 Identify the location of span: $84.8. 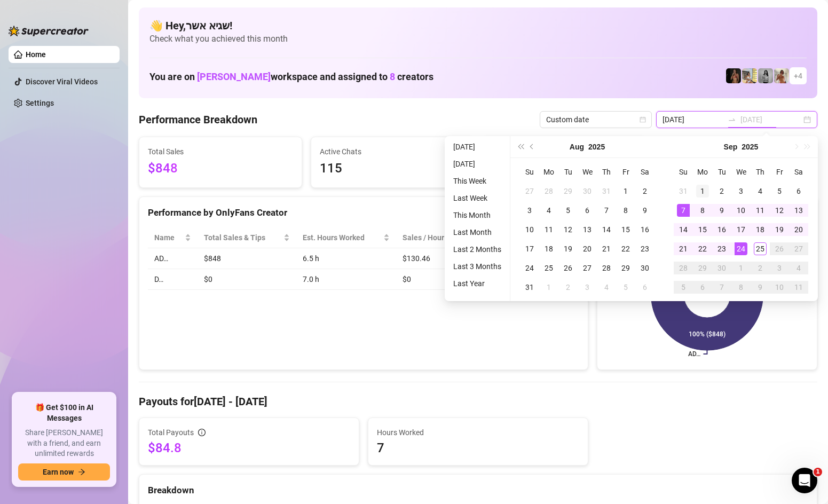
(248, 448).